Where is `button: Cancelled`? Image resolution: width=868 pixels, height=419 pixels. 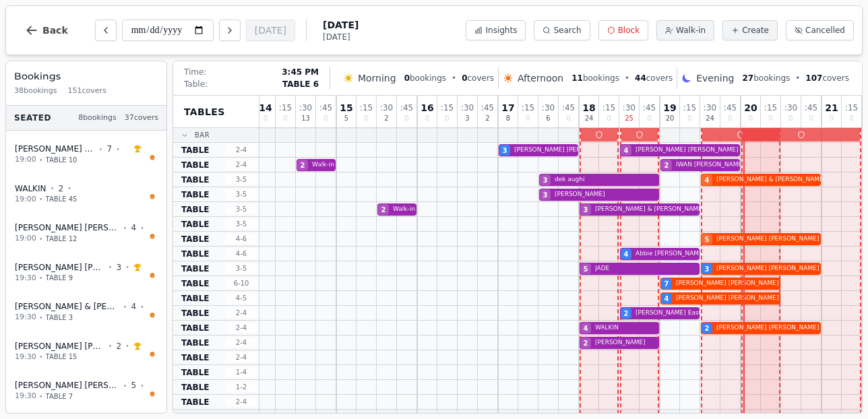 button: Cancelled is located at coordinates (819, 30).